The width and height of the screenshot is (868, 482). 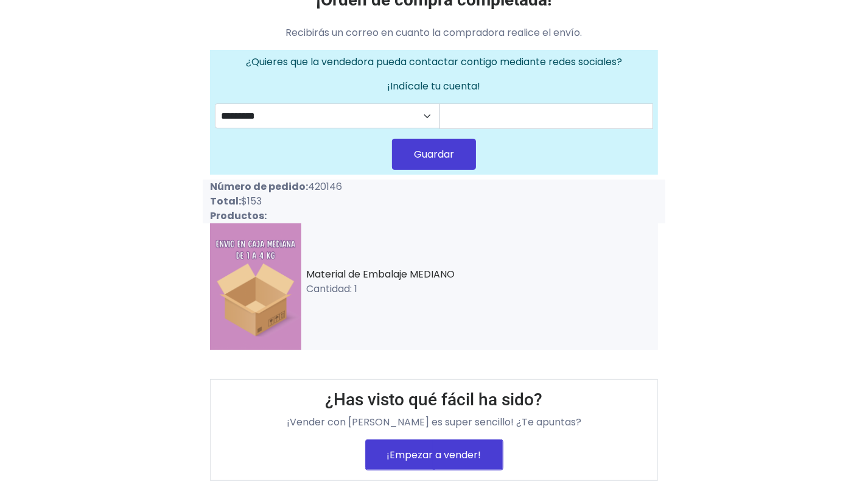 What do you see at coordinates (434, 400) in the screenshot?
I see `h3: ¿Has visto qué fácil ha sido?` at bounding box center [434, 400].